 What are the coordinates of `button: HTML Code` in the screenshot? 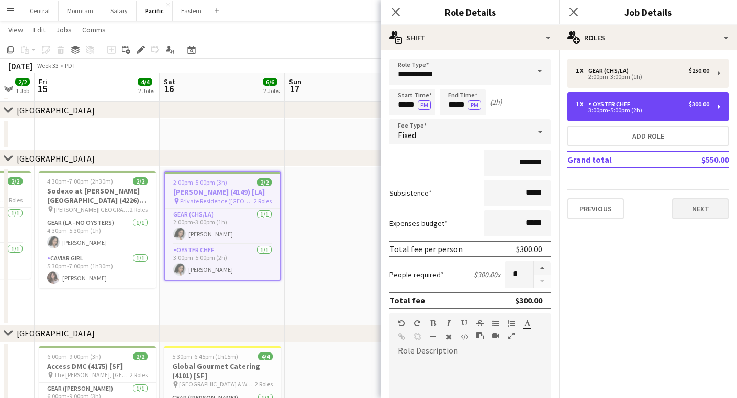 It's located at (464, 337).